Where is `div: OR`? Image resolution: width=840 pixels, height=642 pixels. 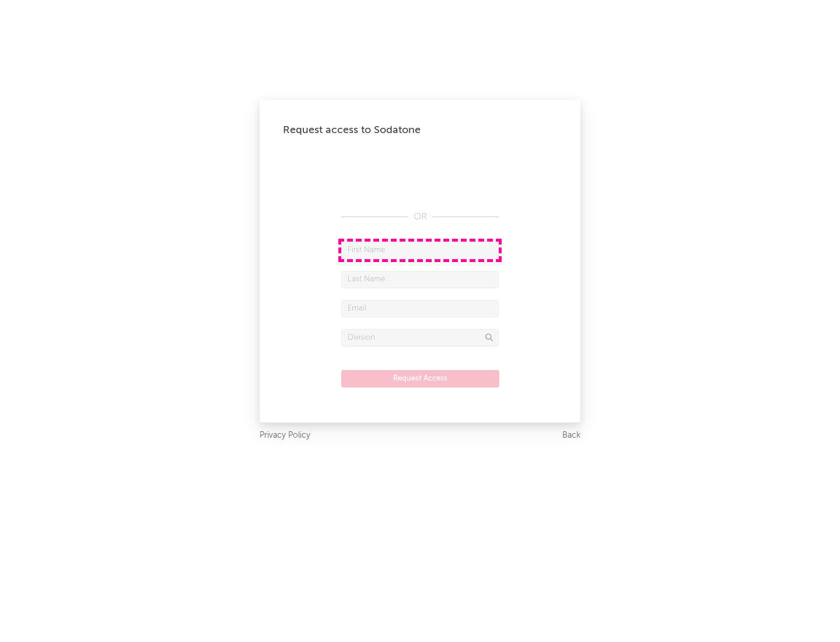 div: OR is located at coordinates (420, 217).